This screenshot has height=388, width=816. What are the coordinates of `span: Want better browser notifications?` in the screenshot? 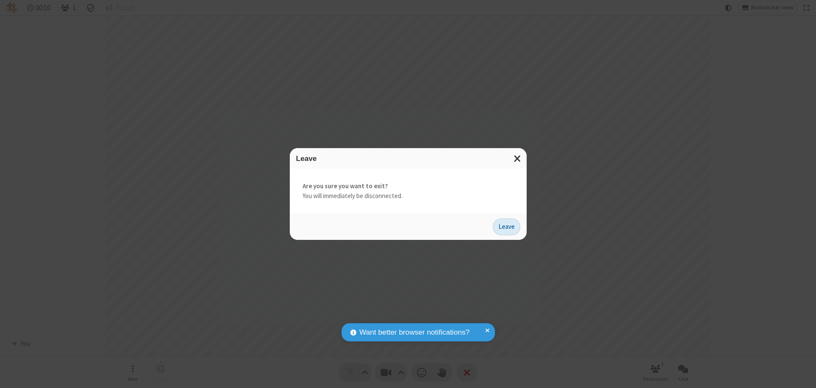 It's located at (415, 333).